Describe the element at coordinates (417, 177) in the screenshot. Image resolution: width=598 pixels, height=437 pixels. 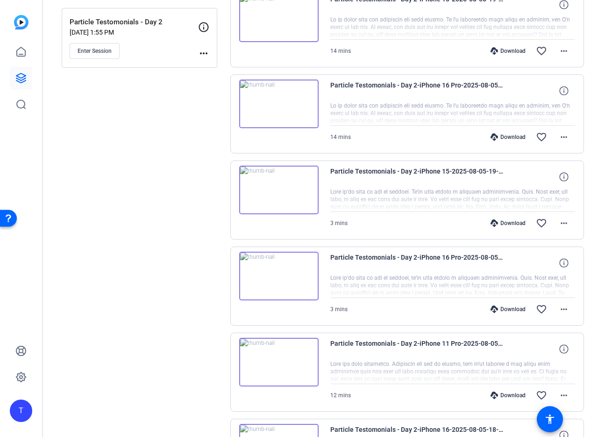
I see `span: Particle Testomonials - Day 2-iPhone 15-2025-08-05-19-13-53-502-1` at that location.